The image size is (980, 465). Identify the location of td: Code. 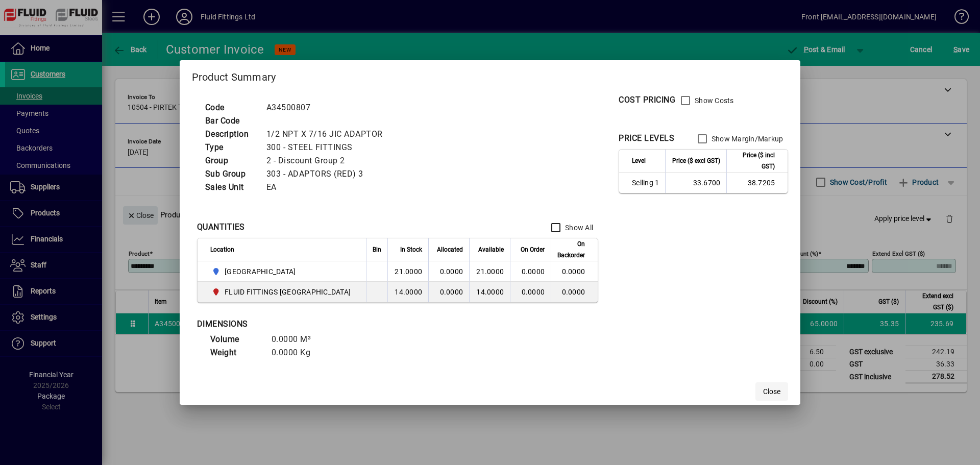
(231, 108).